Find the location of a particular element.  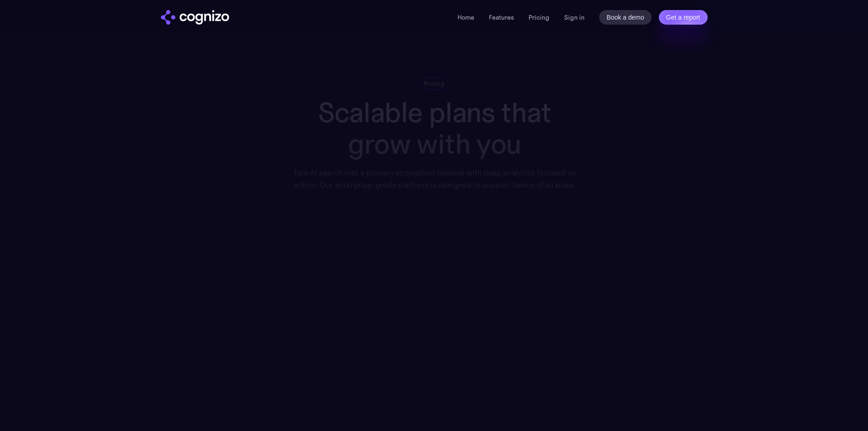

a: Book a demo is located at coordinates (625, 17).